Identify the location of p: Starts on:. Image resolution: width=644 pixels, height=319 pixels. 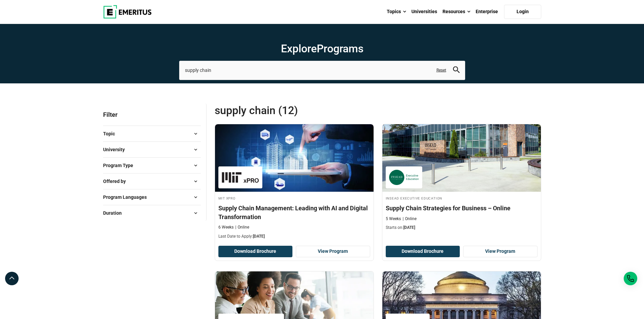
(461, 228).